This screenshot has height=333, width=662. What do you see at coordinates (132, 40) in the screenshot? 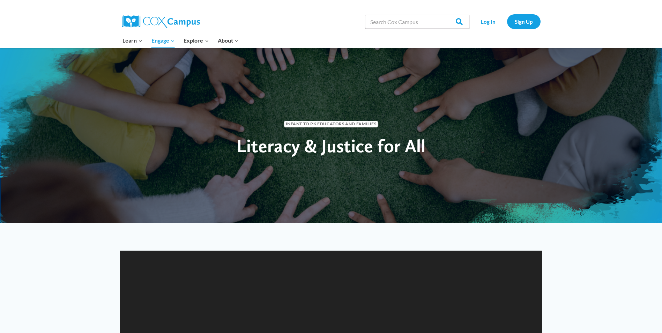
I see `span: Learn` at bounding box center [132, 40].